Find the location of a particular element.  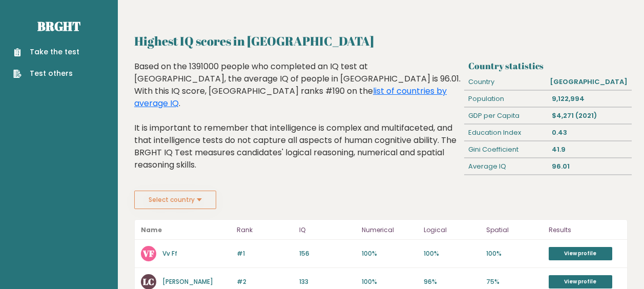

h3: Country statistics is located at coordinates (548, 66).